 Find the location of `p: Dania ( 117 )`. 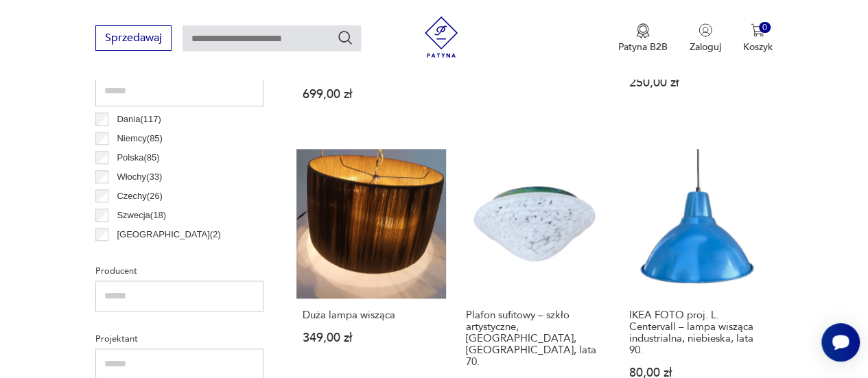

p: Dania ( 117 ) is located at coordinates (139, 120).